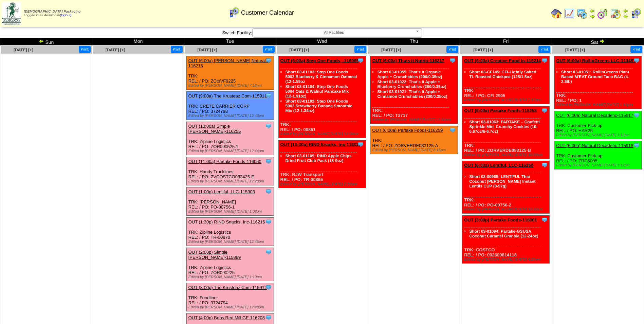  Describe the element at coordinates (230, 73) in the screenshot. I see `div: TRK: REL: / PO: ZCtoVF9225` at that location.